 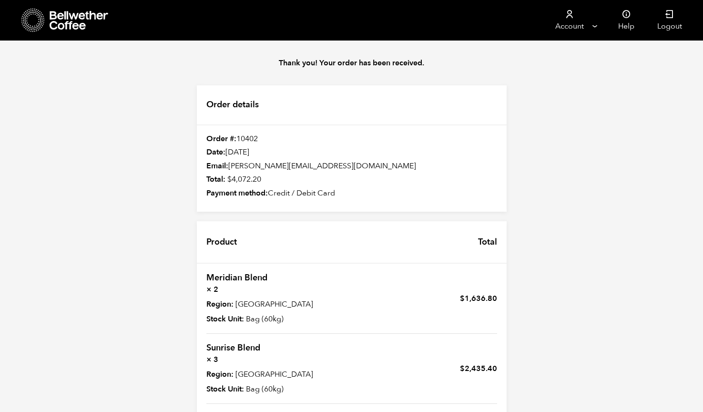 I want to click on strong: × 3, so click(x=276, y=359).